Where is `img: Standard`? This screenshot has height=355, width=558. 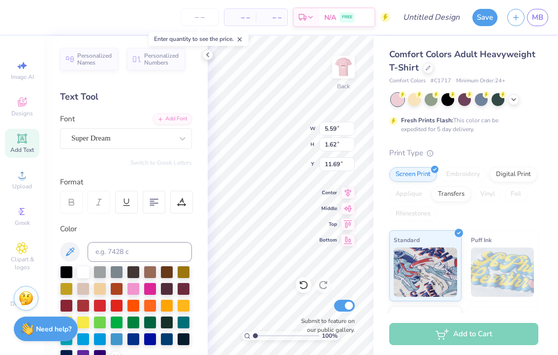
img: Standard is located at coordinates (425, 272).